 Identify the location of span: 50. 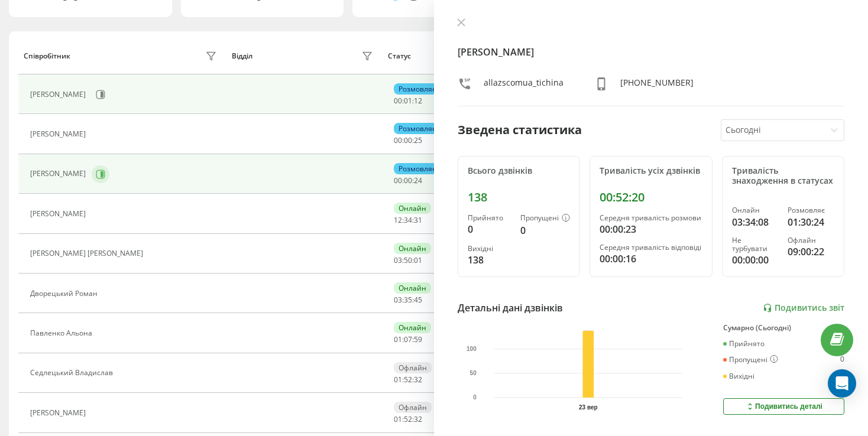
(408, 260).